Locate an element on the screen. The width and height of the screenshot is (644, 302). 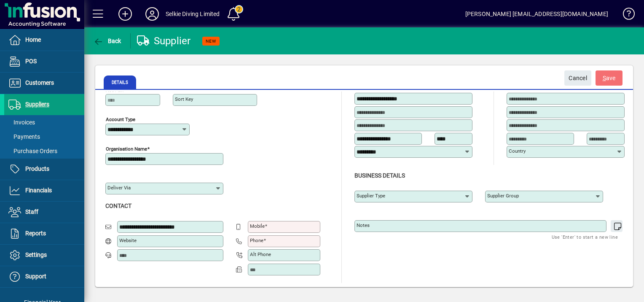
span: Home is located at coordinates (33, 40).